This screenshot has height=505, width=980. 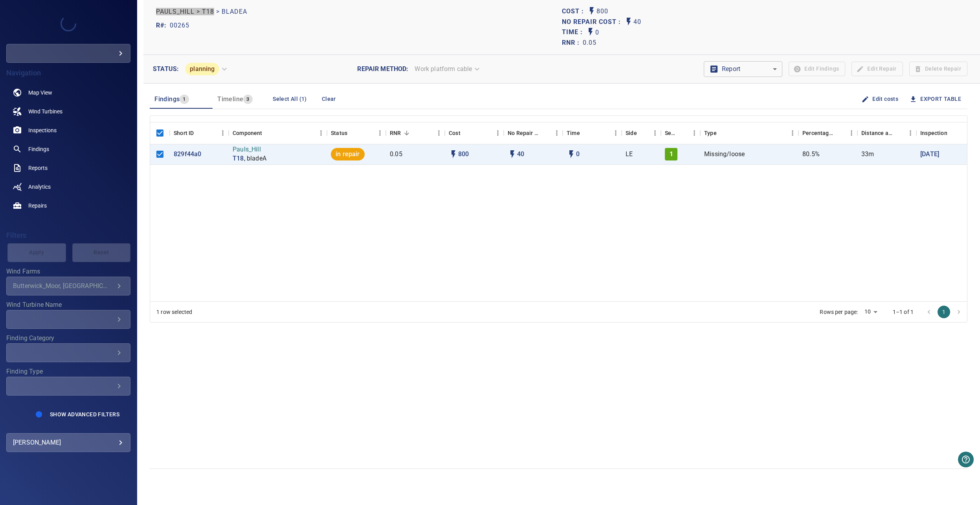 What do you see at coordinates (578, 154) in the screenshot?
I see `p: 0` at bounding box center [578, 154].